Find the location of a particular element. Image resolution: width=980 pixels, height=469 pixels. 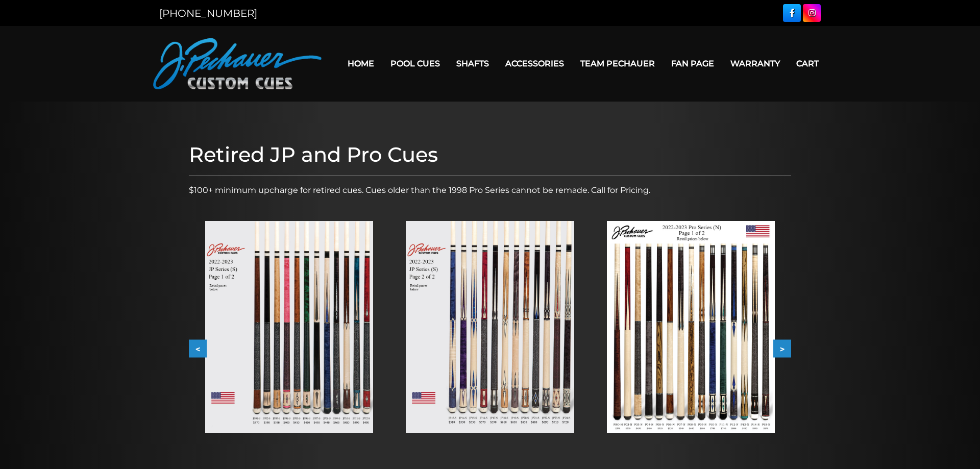

a: Accessories is located at coordinates (534, 63).